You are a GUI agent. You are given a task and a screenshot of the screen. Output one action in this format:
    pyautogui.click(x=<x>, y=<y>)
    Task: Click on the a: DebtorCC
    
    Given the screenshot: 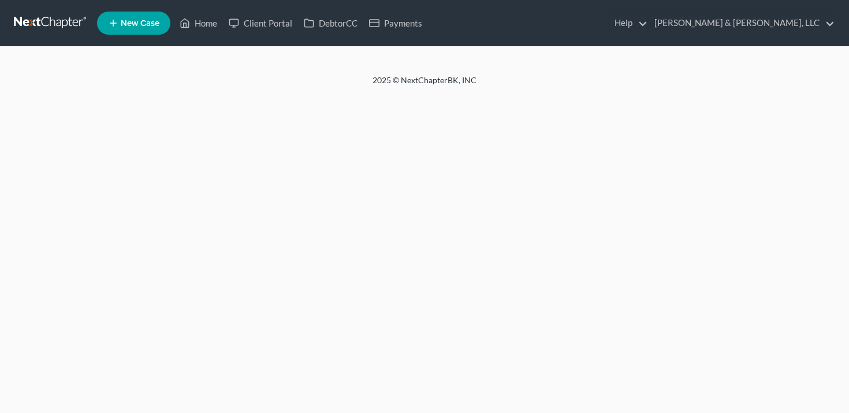 What is the action you would take?
    pyautogui.click(x=330, y=23)
    